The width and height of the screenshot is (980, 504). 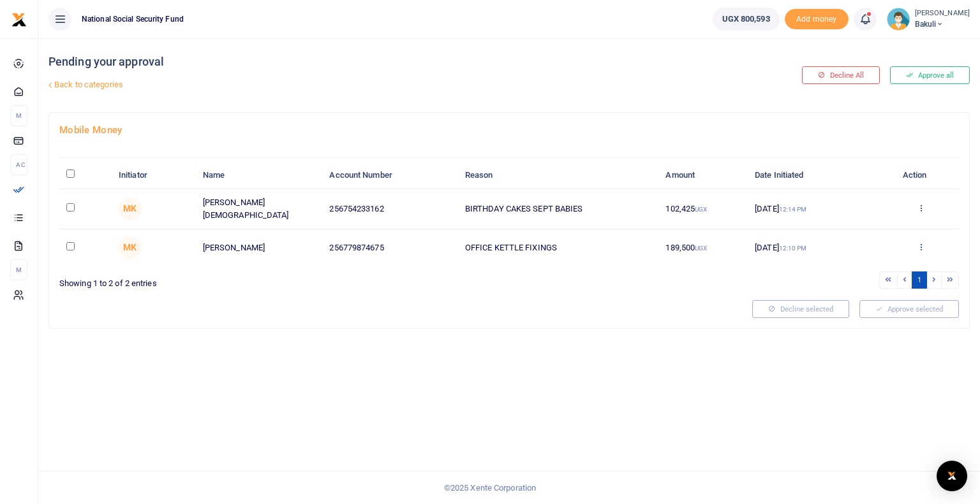 What do you see at coordinates (919, 279) in the screenshot?
I see `a: 1` at bounding box center [919, 279].